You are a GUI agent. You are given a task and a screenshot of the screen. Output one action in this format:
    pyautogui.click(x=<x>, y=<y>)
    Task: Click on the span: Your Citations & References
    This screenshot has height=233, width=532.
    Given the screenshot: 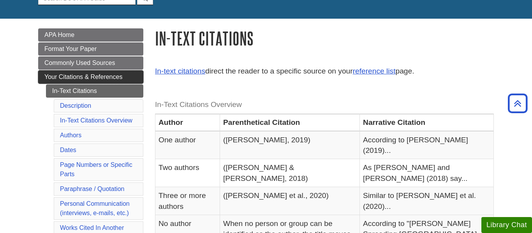 What is the action you would take?
    pyautogui.click(x=83, y=77)
    